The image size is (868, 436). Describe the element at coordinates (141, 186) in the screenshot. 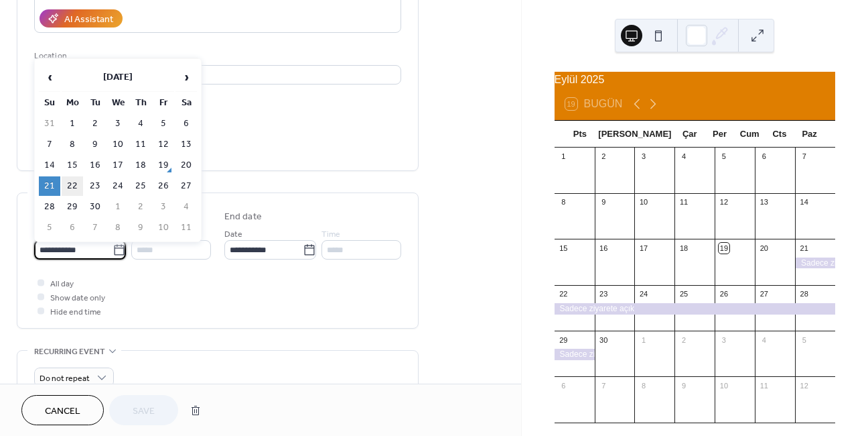

I see `td: 25` at that location.